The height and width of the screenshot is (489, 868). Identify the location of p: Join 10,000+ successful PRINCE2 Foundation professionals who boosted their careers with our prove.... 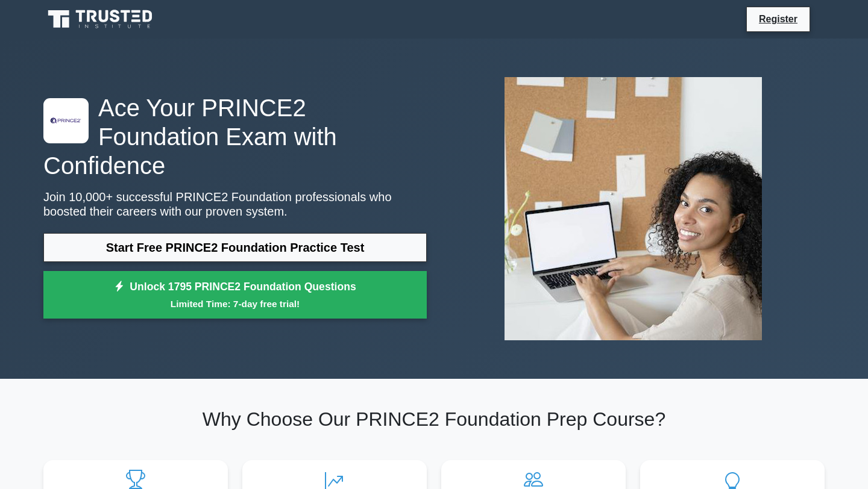
(235, 204).